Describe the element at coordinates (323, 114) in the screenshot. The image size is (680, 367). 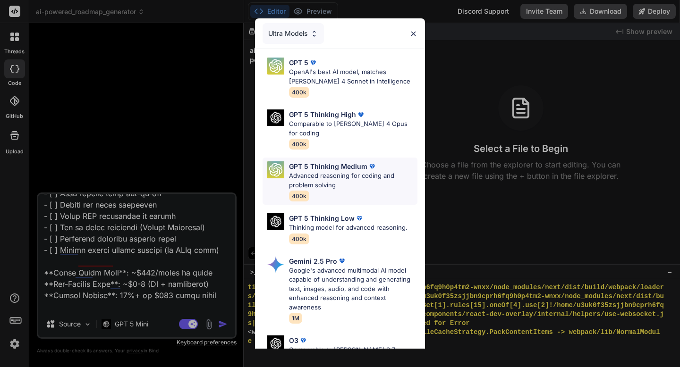
I see `p: GPT 5 Thinking High` at that location.